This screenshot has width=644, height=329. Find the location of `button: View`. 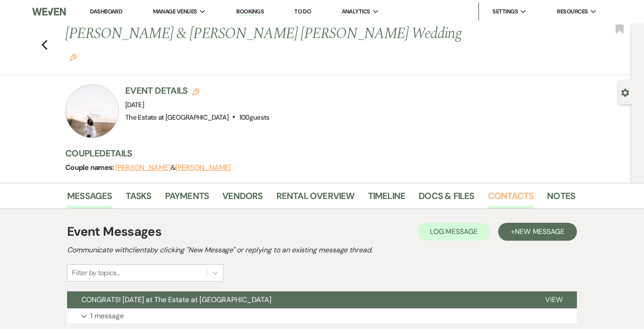

button: View is located at coordinates (554, 300).